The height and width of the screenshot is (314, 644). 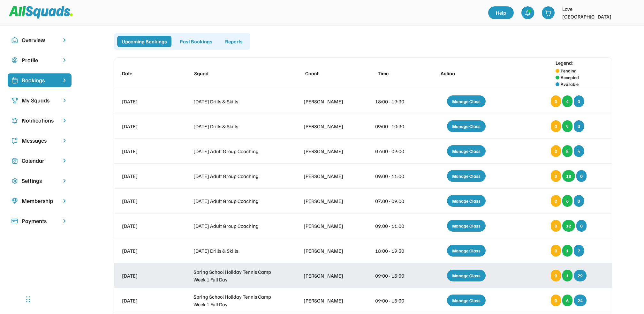 I want to click on div: 09:00 - 10:30, so click(x=394, y=127).